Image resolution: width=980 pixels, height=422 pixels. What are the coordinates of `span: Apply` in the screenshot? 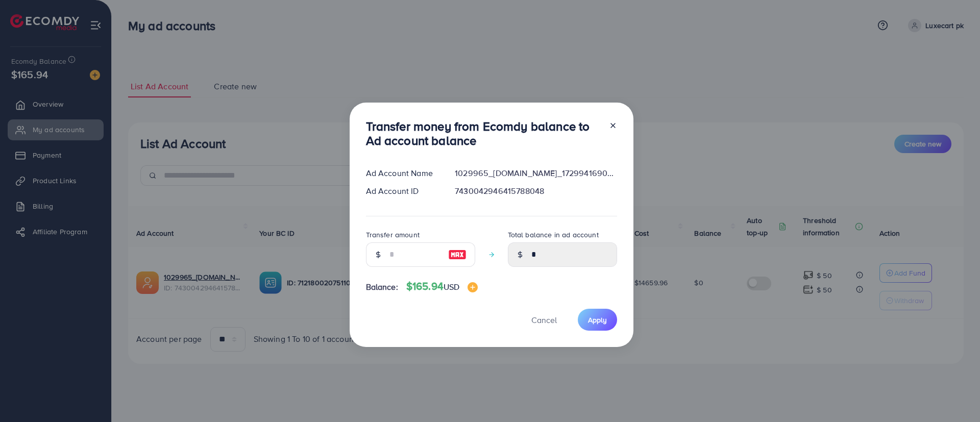 It's located at (598, 320).